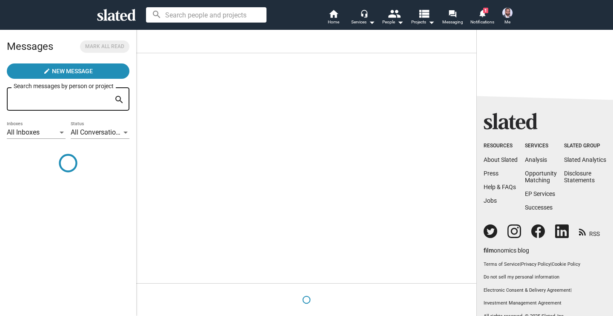  What do you see at coordinates (585, 146) in the screenshot?
I see `div: Slated Group` at bounding box center [585, 146].